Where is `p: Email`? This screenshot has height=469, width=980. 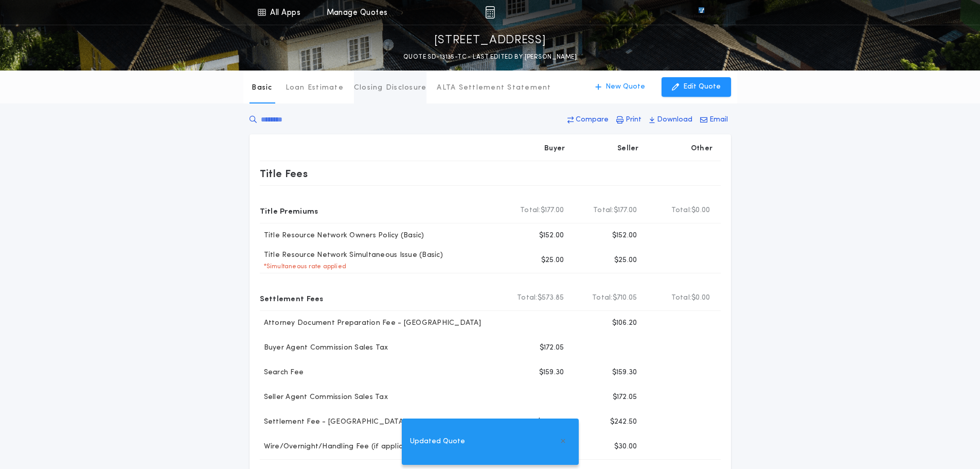
p: Email is located at coordinates (719, 120).